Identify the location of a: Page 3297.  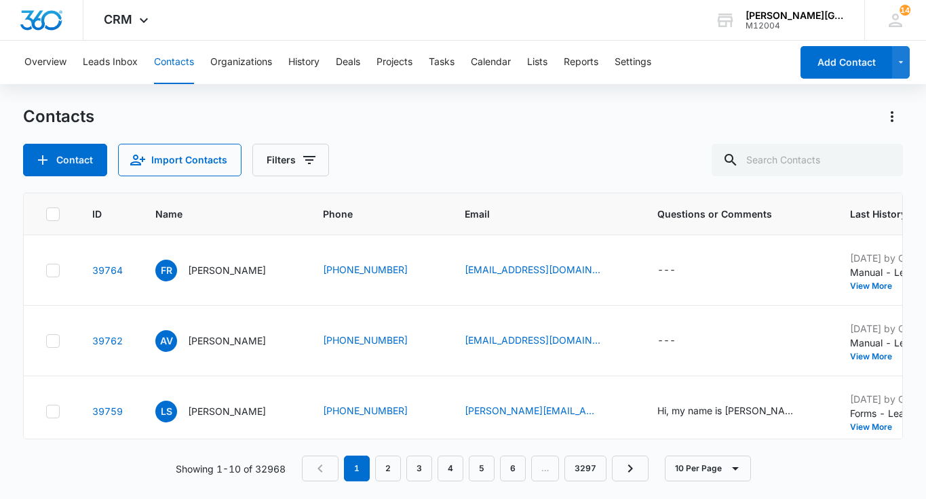
(586, 469).